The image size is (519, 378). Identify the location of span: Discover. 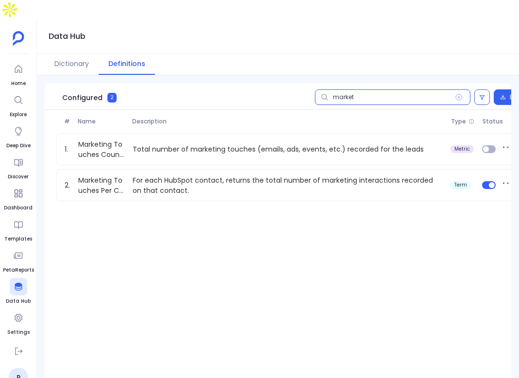
(18, 177).